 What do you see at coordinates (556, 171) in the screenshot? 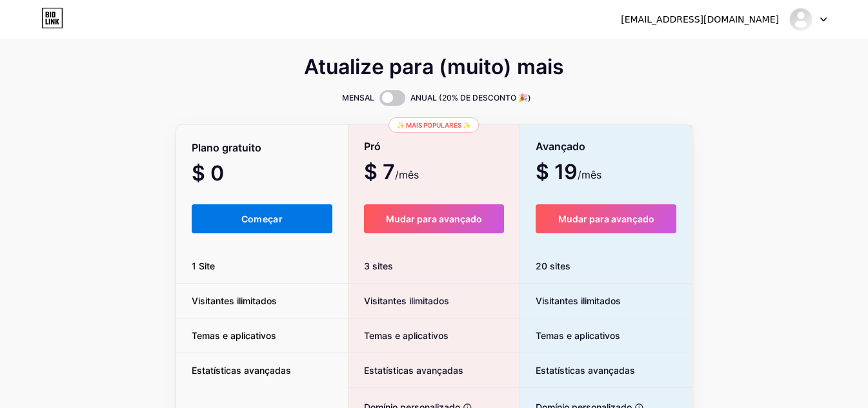
I see `font: $ 19` at bounding box center [556, 171].